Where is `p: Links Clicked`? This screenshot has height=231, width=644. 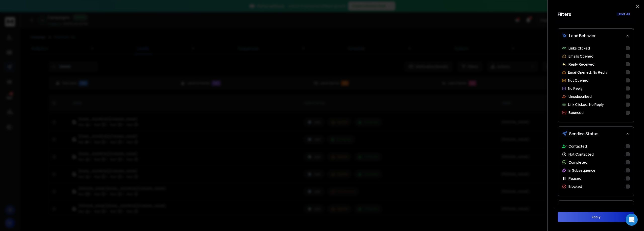 p: Links Clicked is located at coordinates (579, 48).